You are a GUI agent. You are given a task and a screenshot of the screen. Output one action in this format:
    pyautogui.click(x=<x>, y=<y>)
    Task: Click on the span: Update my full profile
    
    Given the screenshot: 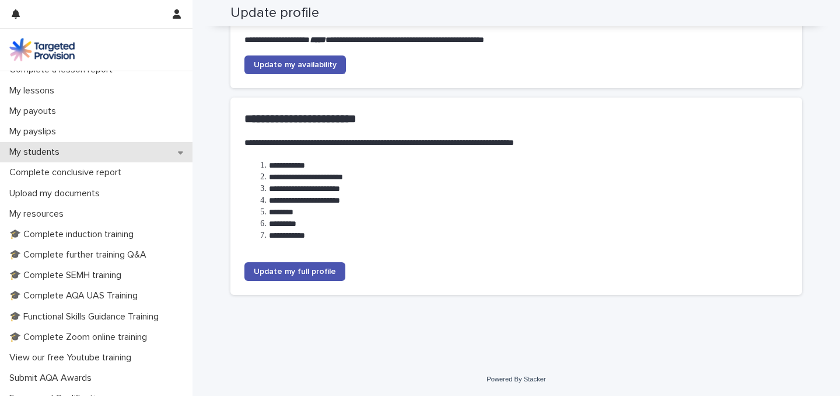 What is the action you would take?
    pyautogui.click(x=295, y=271)
    